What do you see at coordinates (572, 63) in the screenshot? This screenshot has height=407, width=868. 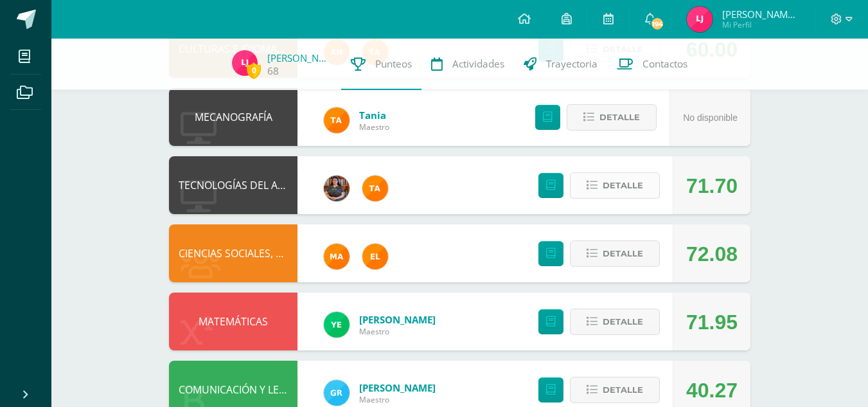 I see `span: Trayectoria` at bounding box center [572, 63].